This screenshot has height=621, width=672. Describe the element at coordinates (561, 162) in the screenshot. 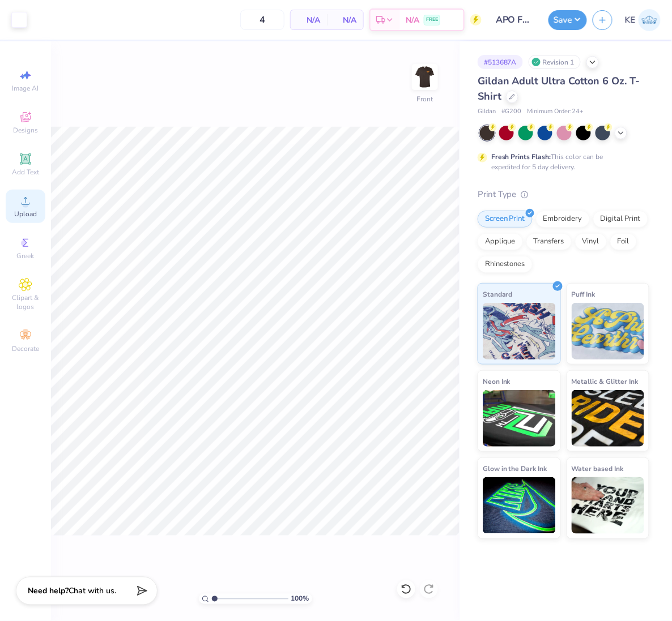

I see `div: This color can be expedited for 5 day delivery.` at that location.